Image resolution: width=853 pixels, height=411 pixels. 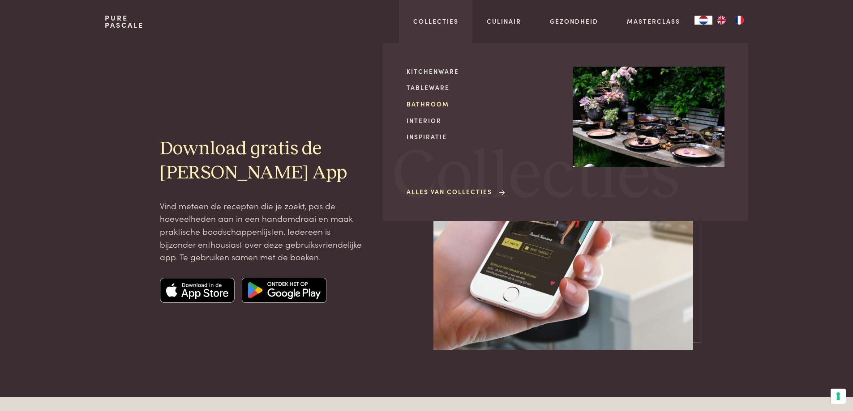 What do you see at coordinates (124, 21) in the screenshot?
I see `a: PurePascale` at bounding box center [124, 21].